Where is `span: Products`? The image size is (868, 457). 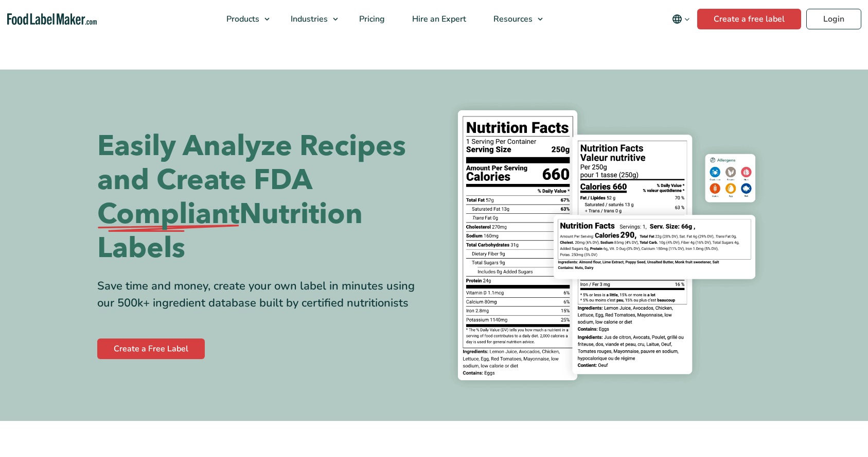
span: Products is located at coordinates (242, 19).